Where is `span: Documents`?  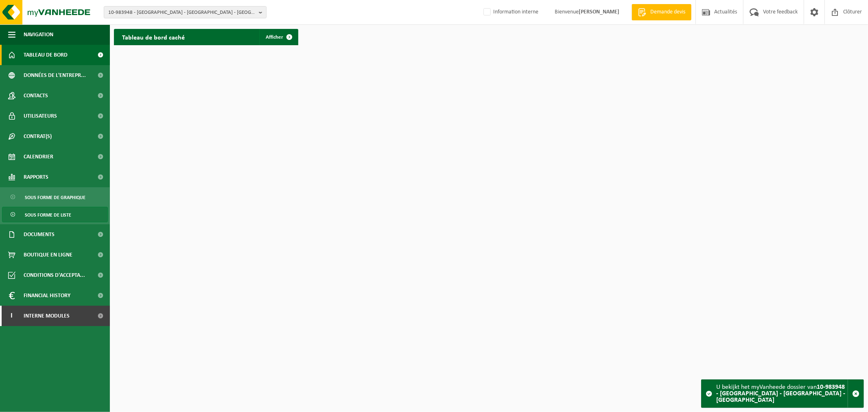
span: Documents is located at coordinates (39, 234).